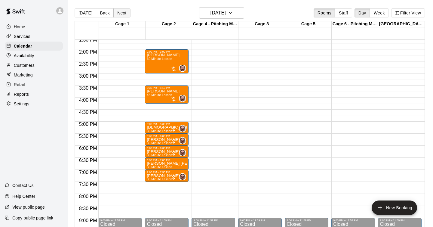 The width and height of the screenshot is (433, 227). Describe the element at coordinates (88, 64) in the screenshot. I see `span: 2:30 PM` at that location.